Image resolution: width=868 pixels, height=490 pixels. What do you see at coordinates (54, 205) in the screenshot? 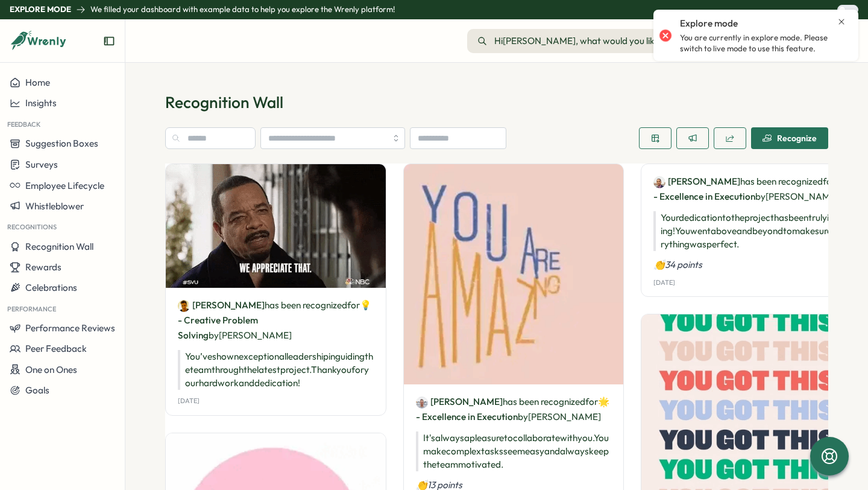
I see `span: Whistleblower` at bounding box center [54, 205].